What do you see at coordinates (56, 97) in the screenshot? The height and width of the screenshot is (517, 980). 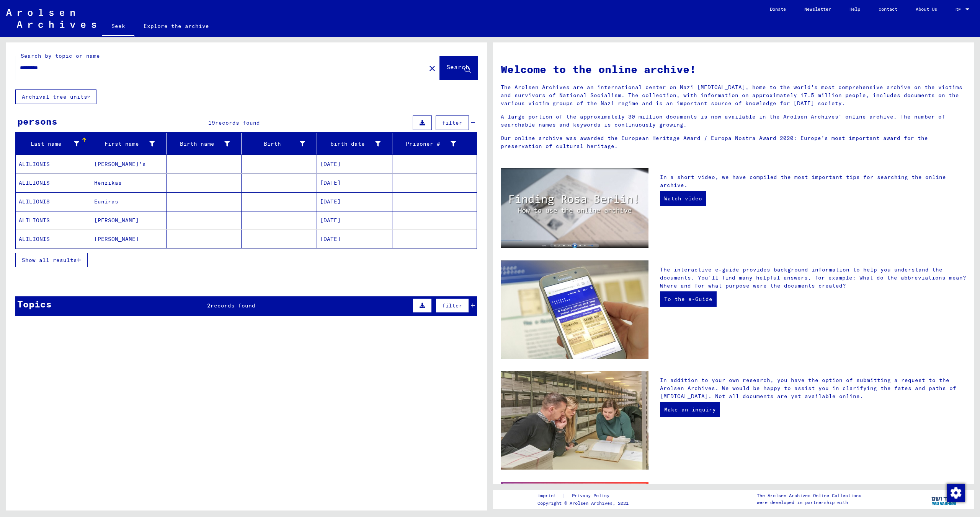 I see `button: Archival tree units` at bounding box center [56, 97].